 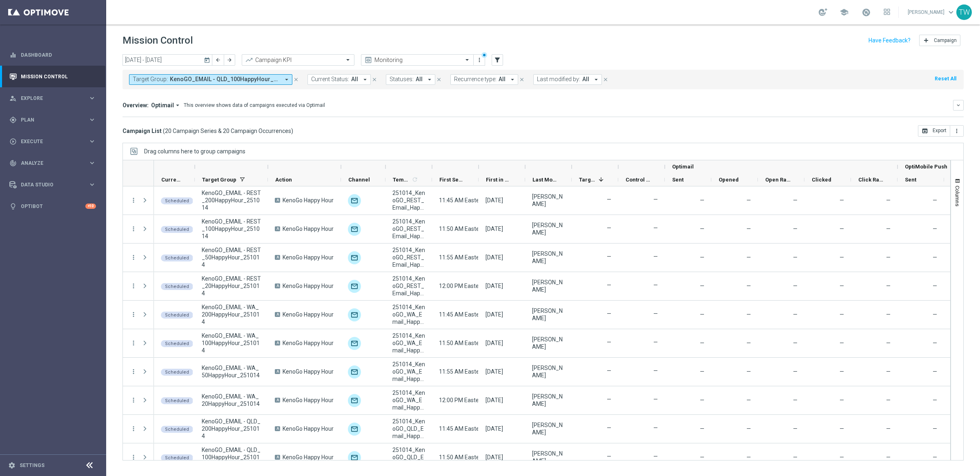 I want to click on img: Optimail, so click(x=355, y=457).